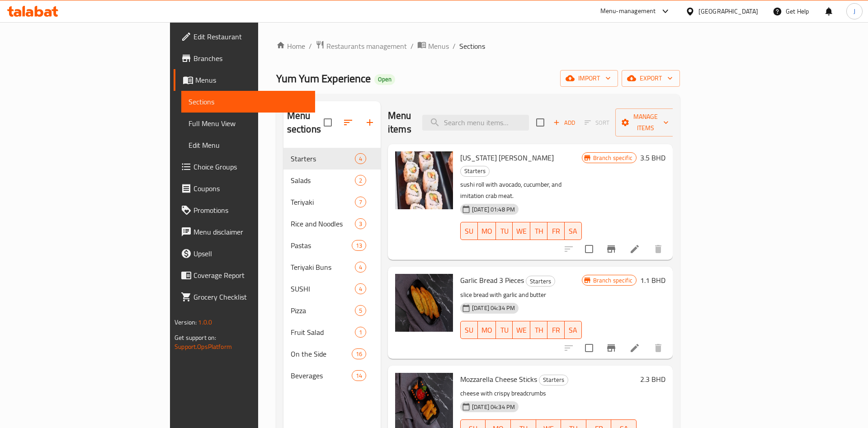 The image size is (868, 428). I want to click on div: On the Side16, so click(332, 353).